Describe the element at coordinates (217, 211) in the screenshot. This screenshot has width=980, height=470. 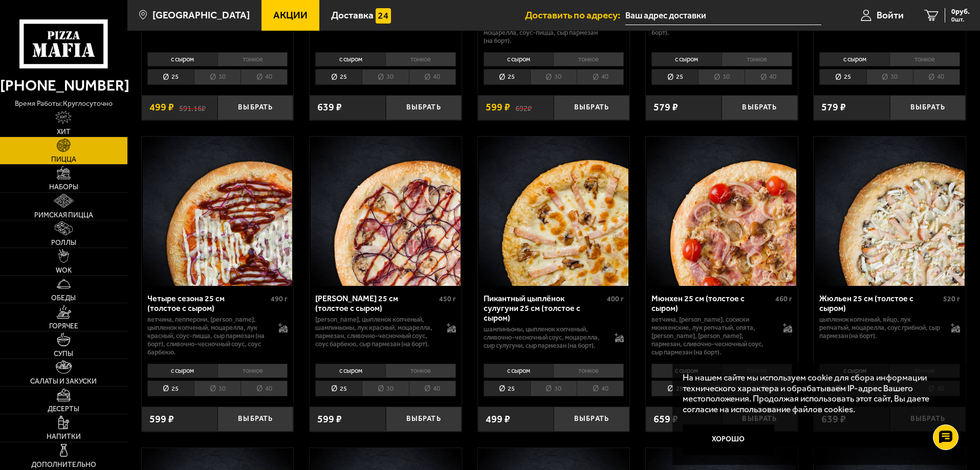
I see `a: Четыре сезона 25 см (толстое с сыром)` at that location.